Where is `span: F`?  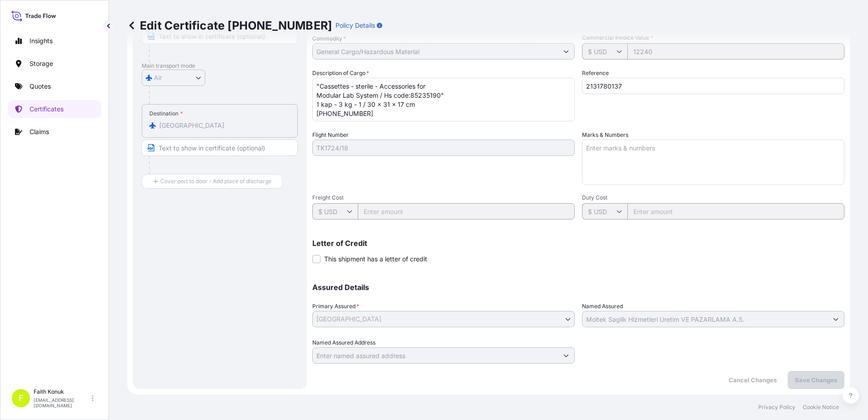 span: F is located at coordinates (21, 398).